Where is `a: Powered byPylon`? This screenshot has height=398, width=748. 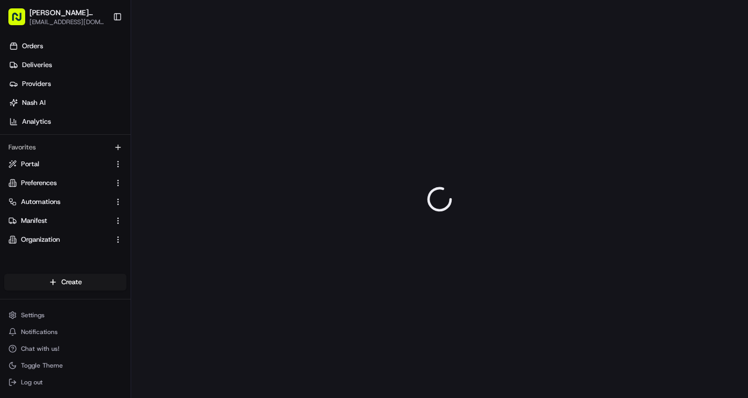 a: Powered byPylon is located at coordinates (100, 61).